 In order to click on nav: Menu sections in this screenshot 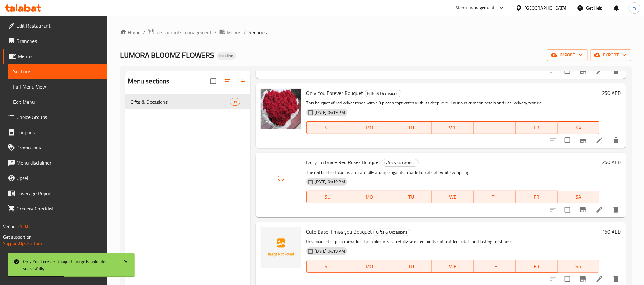, I will do `click(188, 102)`.